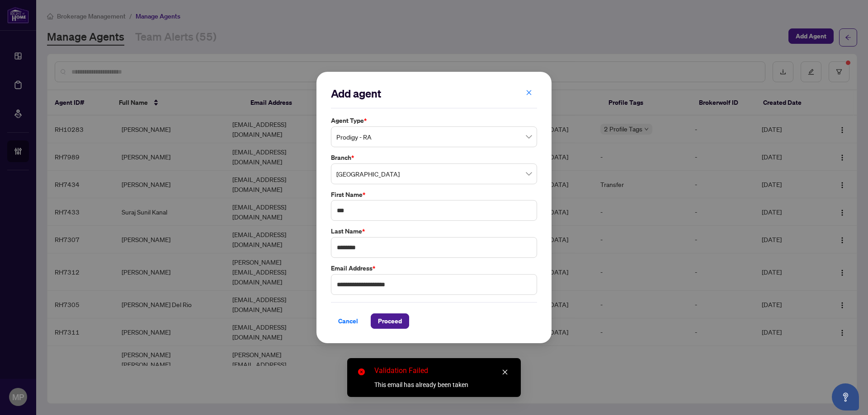 Image resolution: width=868 pixels, height=415 pixels. I want to click on label: Last Name, so click(434, 232).